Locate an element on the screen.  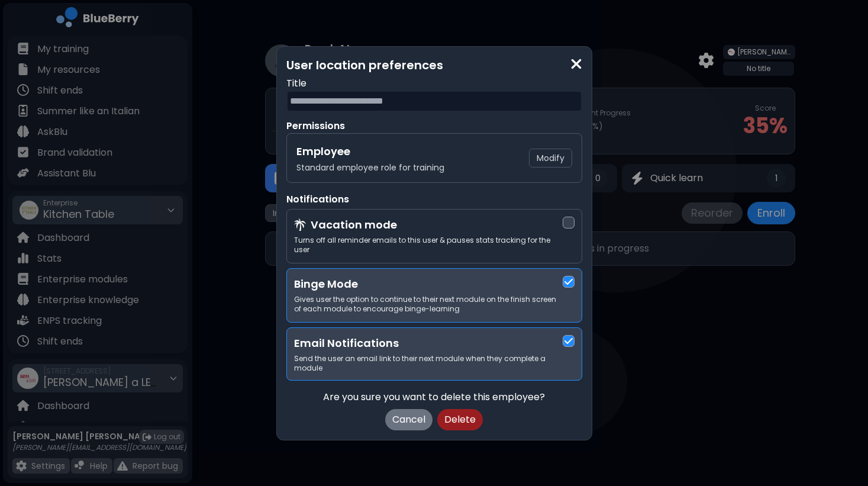
p: Send the user an email link to their next module when they complete a module is located at coordinates (428, 364).